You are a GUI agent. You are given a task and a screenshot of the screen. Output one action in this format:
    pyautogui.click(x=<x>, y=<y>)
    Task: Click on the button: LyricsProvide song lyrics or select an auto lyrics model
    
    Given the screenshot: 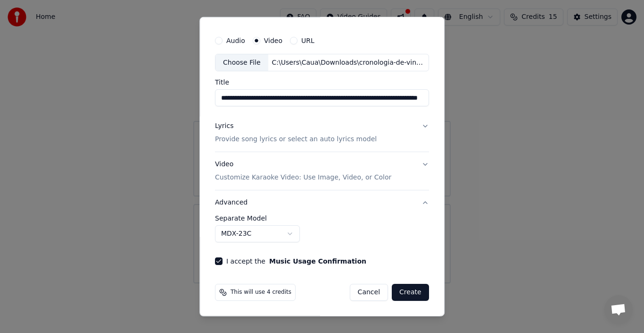 What is the action you would take?
    pyautogui.click(x=322, y=133)
    